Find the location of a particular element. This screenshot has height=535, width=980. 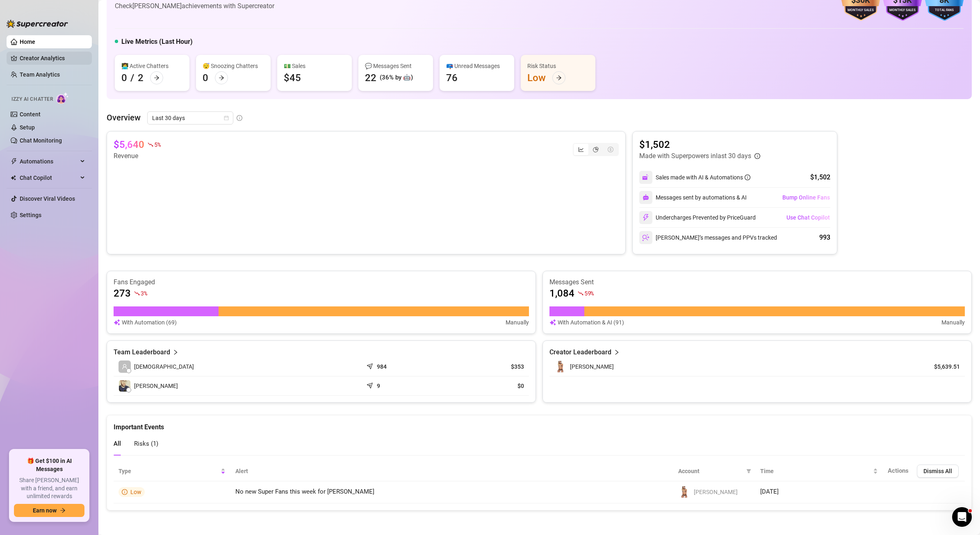

span: Use Chat Copilot is located at coordinates (808, 217).